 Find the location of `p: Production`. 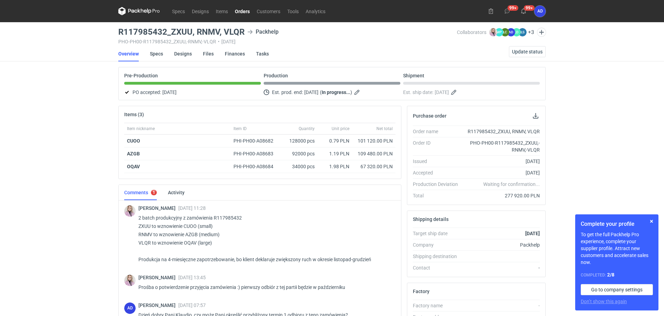

p: Production is located at coordinates (276, 76).